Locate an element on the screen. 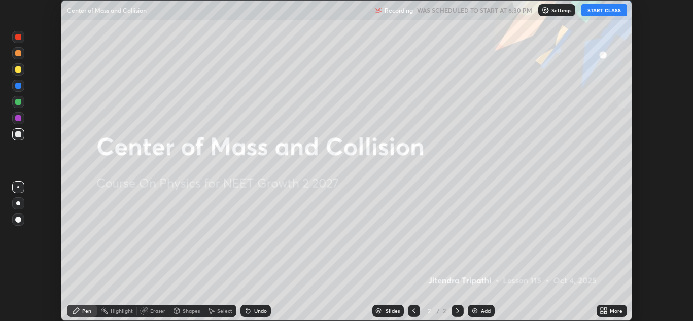  img: add-slide-button is located at coordinates (475, 311).